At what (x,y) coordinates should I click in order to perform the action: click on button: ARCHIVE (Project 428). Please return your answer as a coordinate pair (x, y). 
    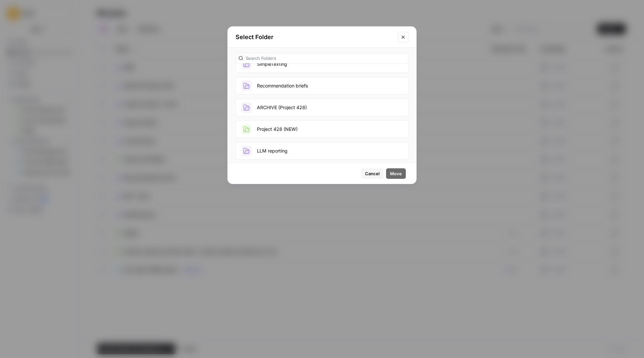
    Looking at the image, I should click on (322, 107).